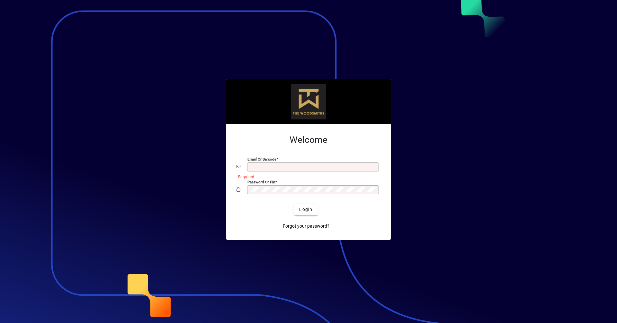 The height and width of the screenshot is (323, 617). What do you see at coordinates (305, 210) in the screenshot?
I see `button: Login` at bounding box center [305, 210].